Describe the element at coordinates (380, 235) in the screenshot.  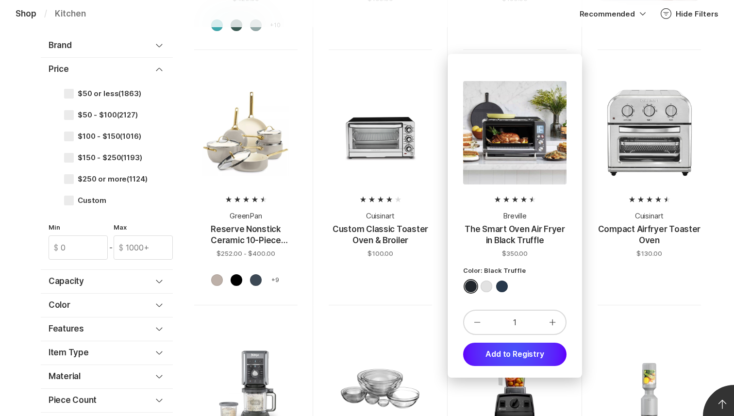
I see `p: Custom Classic Toaster Oven & Broiler` at that location.